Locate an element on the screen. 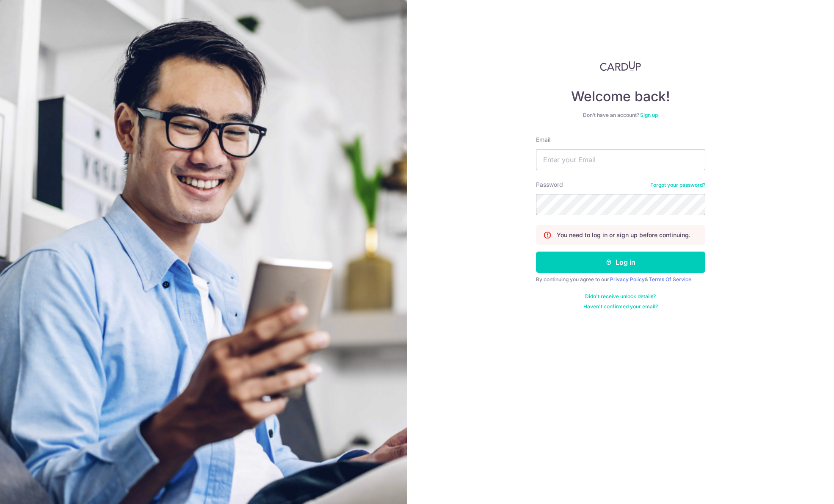 This screenshot has width=834, height=504. a: Privacy Policy is located at coordinates (627, 279).